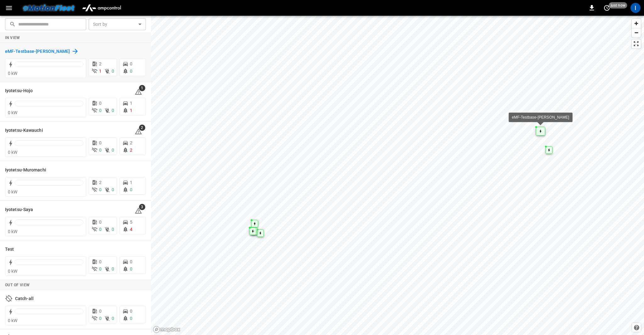 The height and width of the screenshot is (335, 644). I want to click on img: ampcontrol.io logo, so click(101, 8).